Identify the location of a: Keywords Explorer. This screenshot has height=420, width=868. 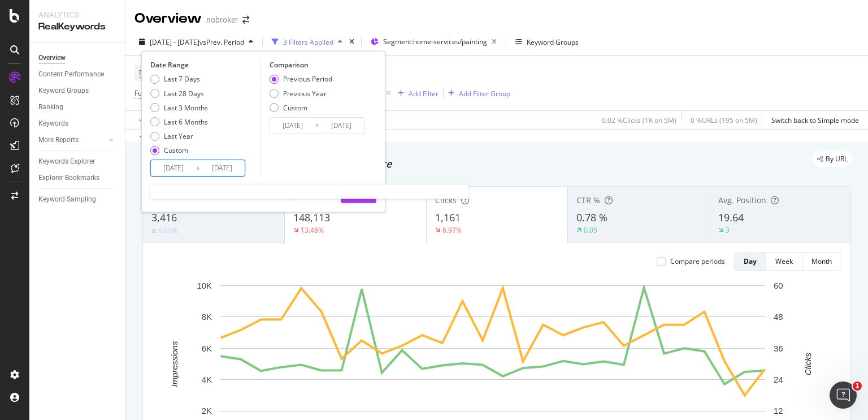
(78, 161).